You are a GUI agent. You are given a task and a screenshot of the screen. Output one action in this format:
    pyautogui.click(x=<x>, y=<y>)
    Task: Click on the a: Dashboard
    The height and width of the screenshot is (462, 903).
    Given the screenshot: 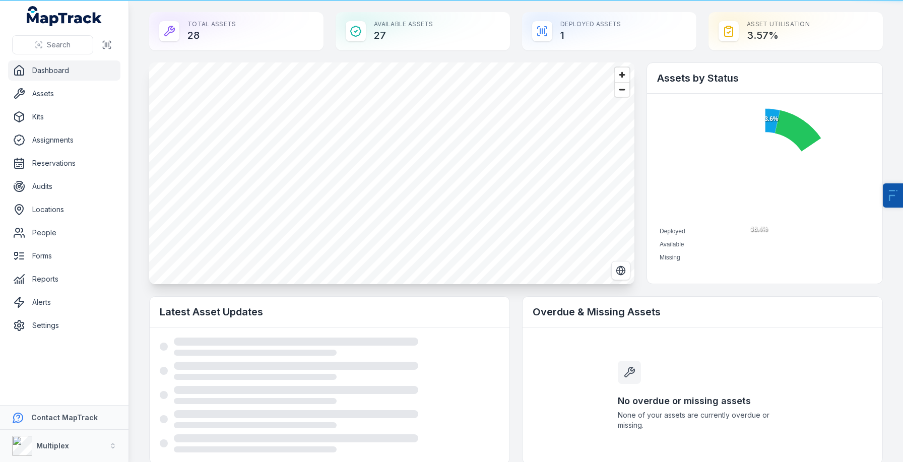 What is the action you would take?
    pyautogui.click(x=64, y=71)
    